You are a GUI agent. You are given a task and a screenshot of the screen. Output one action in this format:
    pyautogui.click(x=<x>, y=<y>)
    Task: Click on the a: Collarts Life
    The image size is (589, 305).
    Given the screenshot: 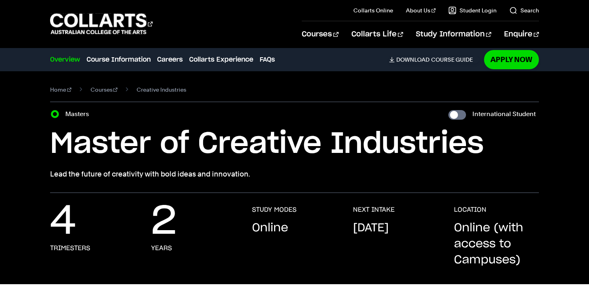 What is the action you would take?
    pyautogui.click(x=377, y=34)
    